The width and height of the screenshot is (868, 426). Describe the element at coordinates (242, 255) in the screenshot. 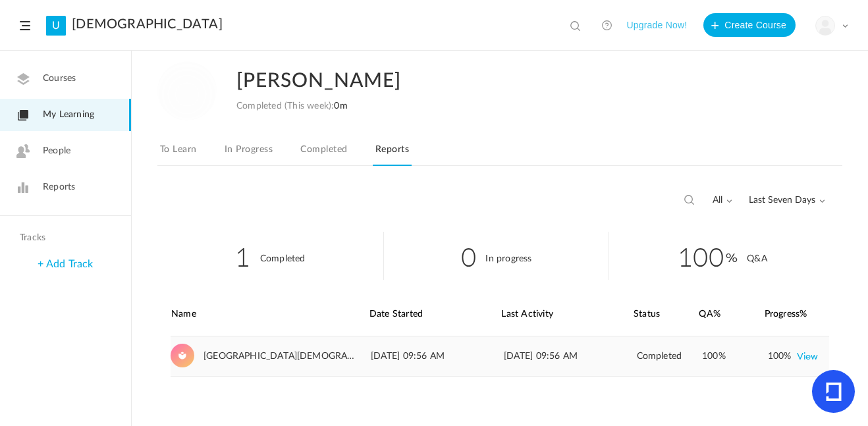

I see `span: 1` at that location.